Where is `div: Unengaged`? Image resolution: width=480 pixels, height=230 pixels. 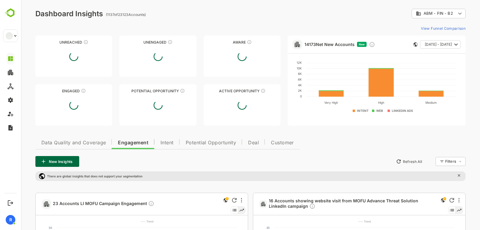 div: Unengaged is located at coordinates (137, 42).